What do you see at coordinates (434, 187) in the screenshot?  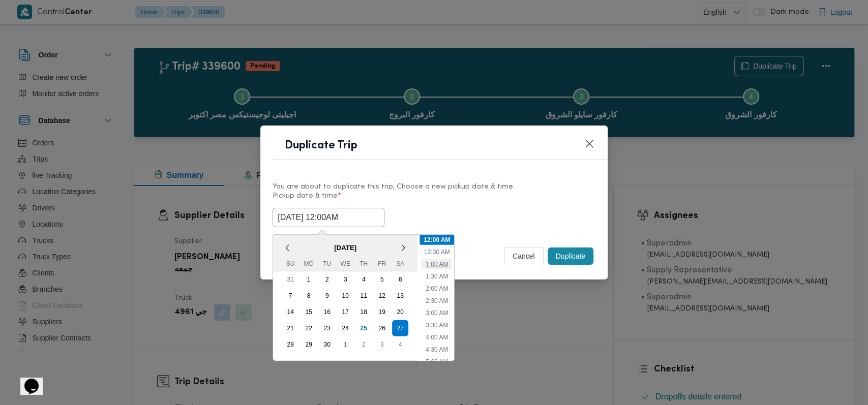 I see `div: You are about to duplicate this trip, Choose a new pickup date & time` at bounding box center [434, 187].